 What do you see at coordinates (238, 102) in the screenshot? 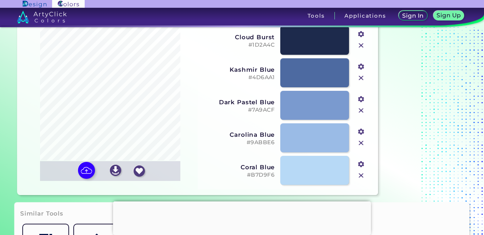
I see `h3: Dark Pastel Blue` at bounding box center [238, 102].